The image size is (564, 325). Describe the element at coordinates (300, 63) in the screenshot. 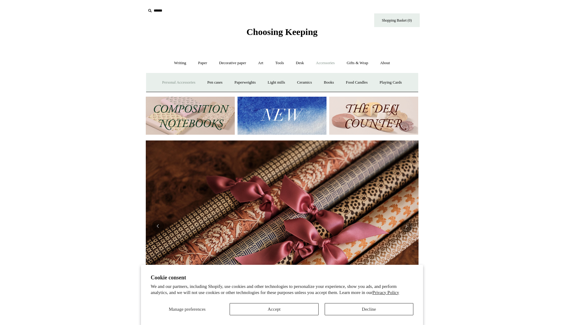

I see `a: Desk` at that location.